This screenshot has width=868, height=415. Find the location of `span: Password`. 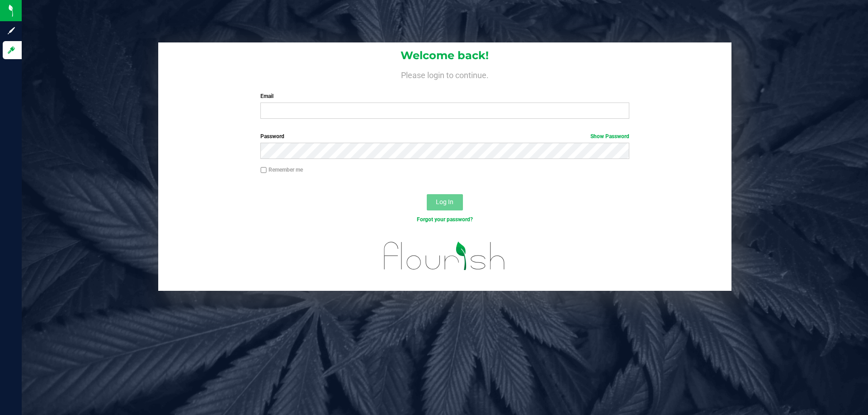

span: Password is located at coordinates (272, 136).